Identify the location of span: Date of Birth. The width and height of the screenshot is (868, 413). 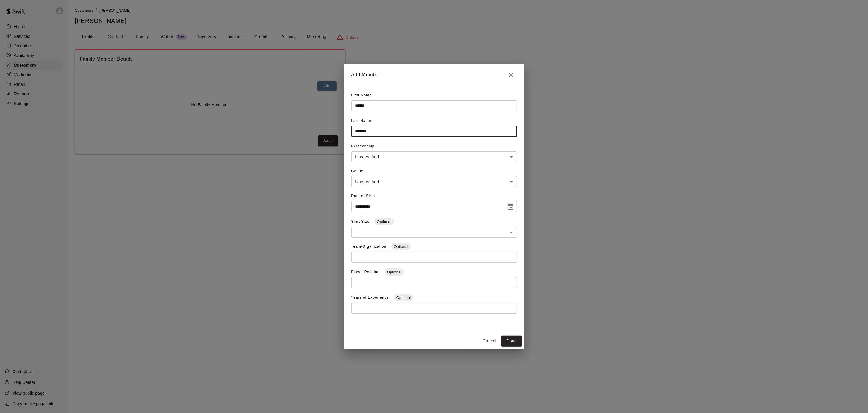
(363, 196).